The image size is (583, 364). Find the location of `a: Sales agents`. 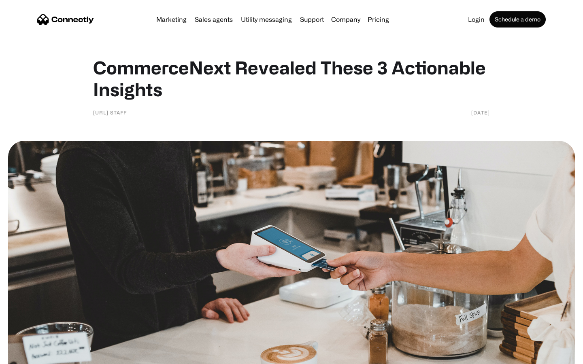

a: Sales agents is located at coordinates (214, 19).